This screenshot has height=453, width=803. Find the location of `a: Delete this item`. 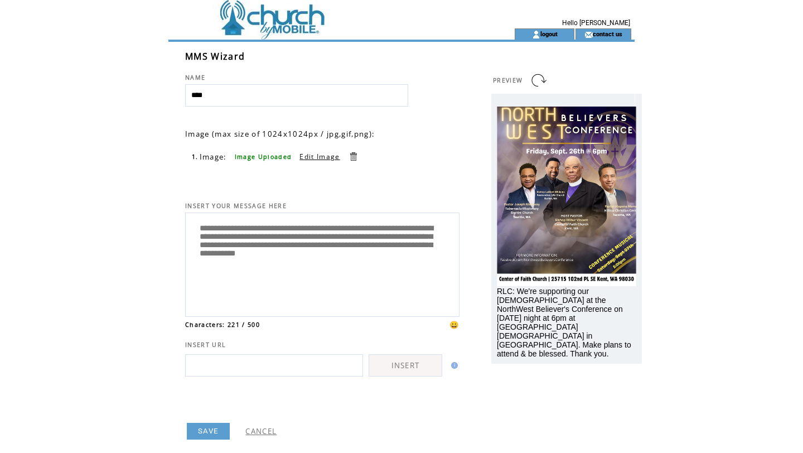

a: Delete this item is located at coordinates (353, 156).